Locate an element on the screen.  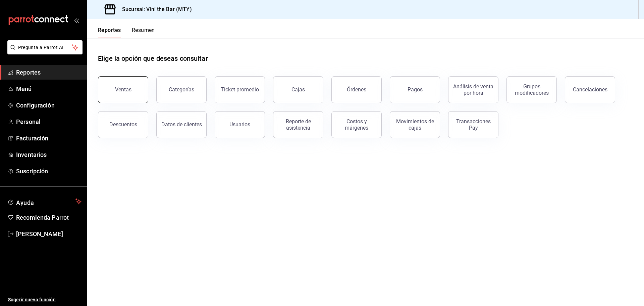
span: Configuración is located at coordinates (49, 105).